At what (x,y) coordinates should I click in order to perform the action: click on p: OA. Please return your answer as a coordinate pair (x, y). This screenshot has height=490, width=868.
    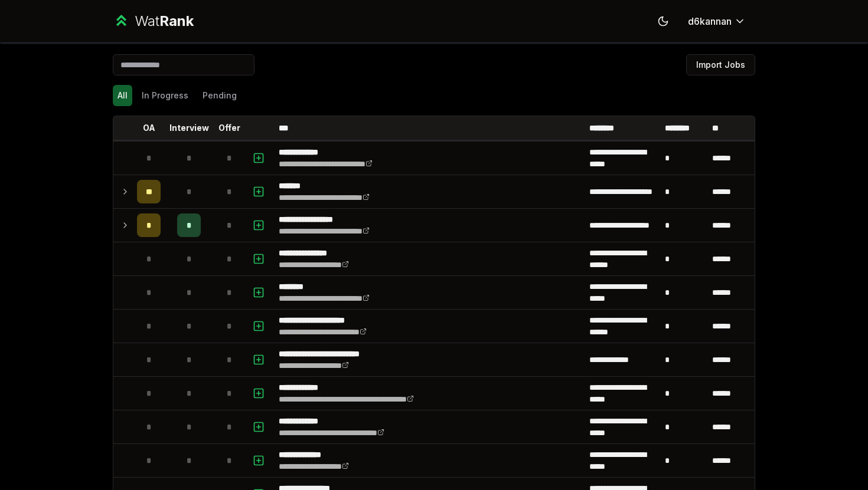
    Looking at the image, I should click on (149, 128).